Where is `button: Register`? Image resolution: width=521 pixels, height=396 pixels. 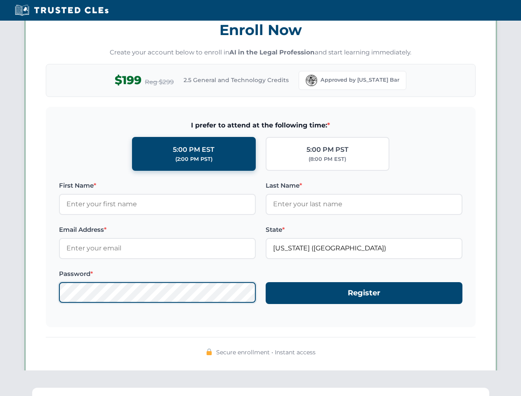
button: Register is located at coordinates (364, 293).